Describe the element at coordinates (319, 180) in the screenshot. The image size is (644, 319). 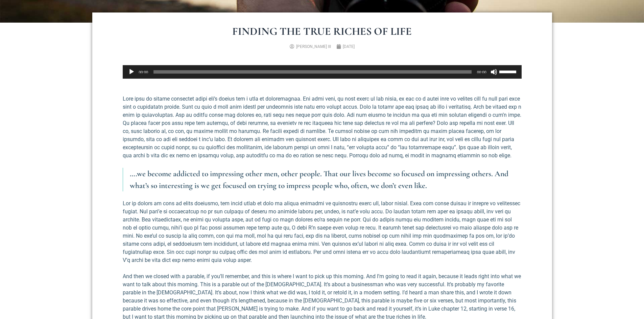
I see `em: ….we become addicted to impressing other men, other people. That our lives become so focused on i...` at that location.